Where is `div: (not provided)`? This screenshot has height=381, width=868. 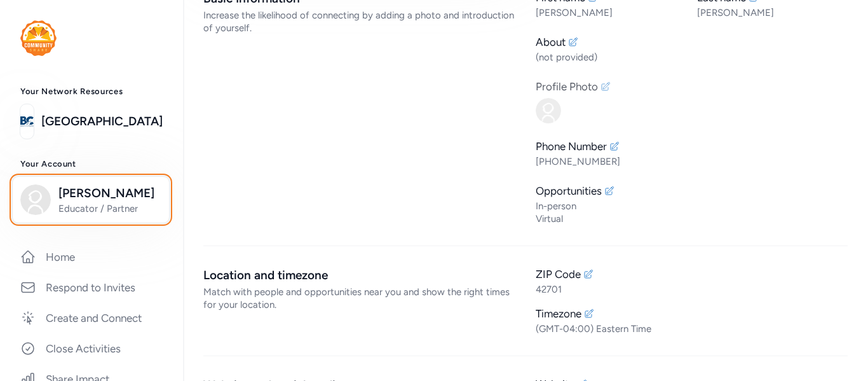
div: (not provided) is located at coordinates (691, 57).